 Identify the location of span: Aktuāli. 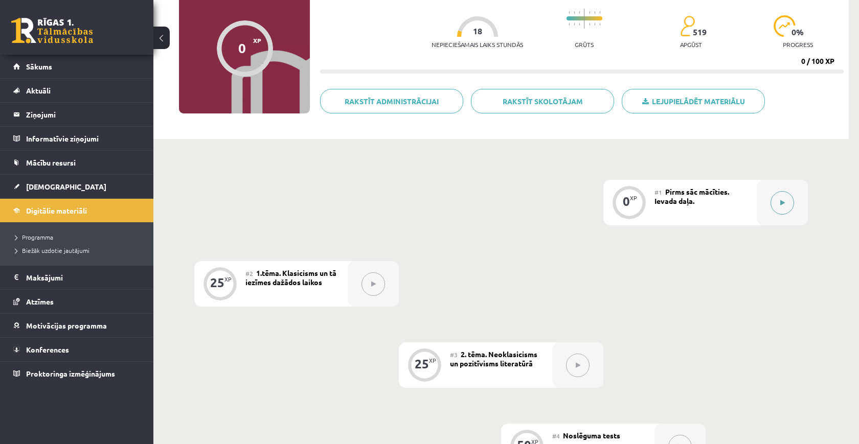
(38, 90).